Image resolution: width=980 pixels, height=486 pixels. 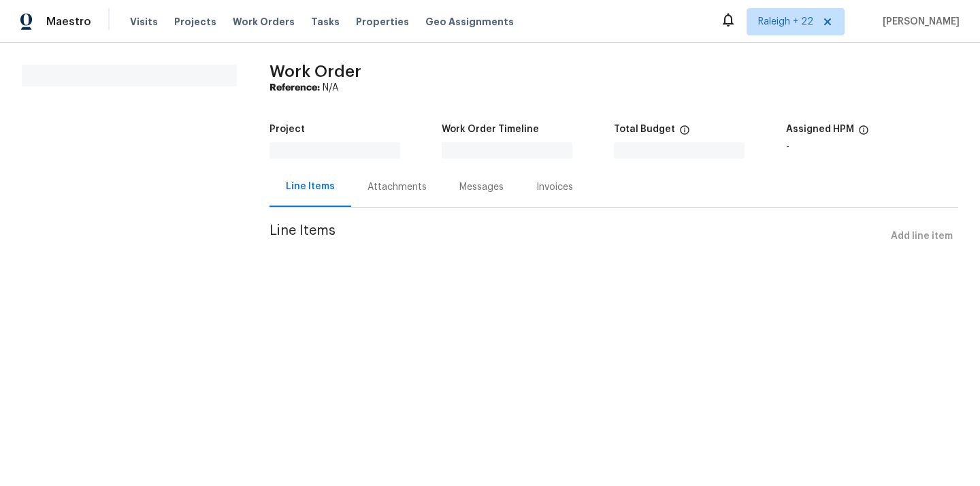 What do you see at coordinates (287, 129) in the screenshot?
I see `h5: Project` at bounding box center [287, 129].